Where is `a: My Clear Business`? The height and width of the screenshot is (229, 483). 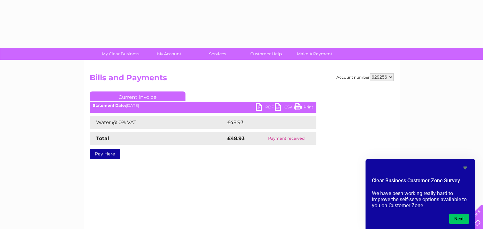
a: My Clear Business is located at coordinates (120, 54).